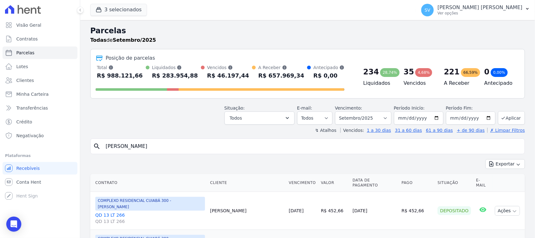  I want to click on div: R$ 657.969,34, so click(281, 76).